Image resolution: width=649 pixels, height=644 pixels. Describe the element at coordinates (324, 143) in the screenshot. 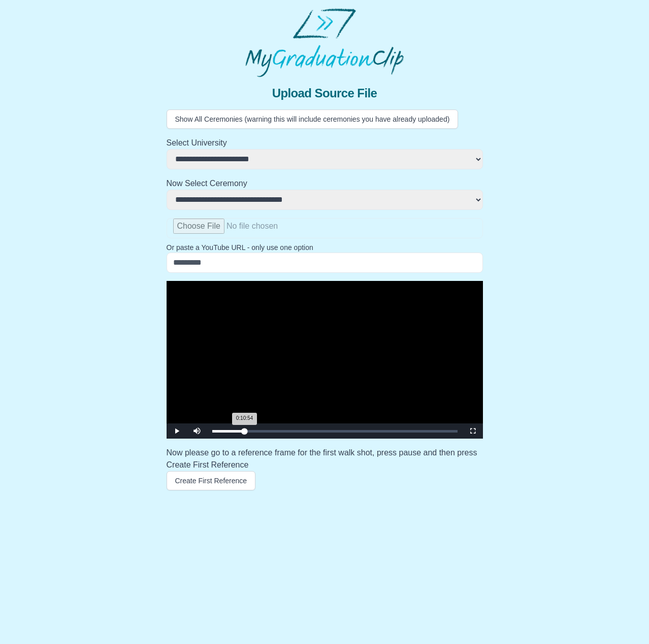

I see `h2: Select University` at that location.